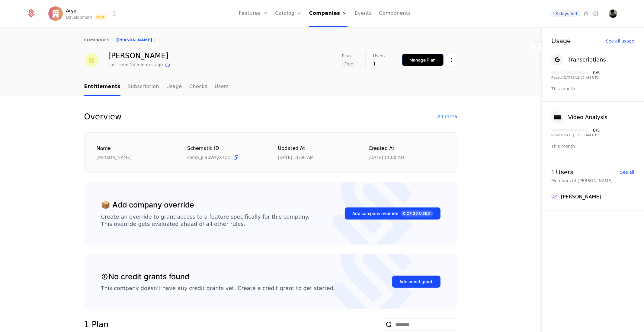  What do you see at coordinates (565, 14) in the screenshot?
I see `a: 13 days left` at bounding box center [565, 14].